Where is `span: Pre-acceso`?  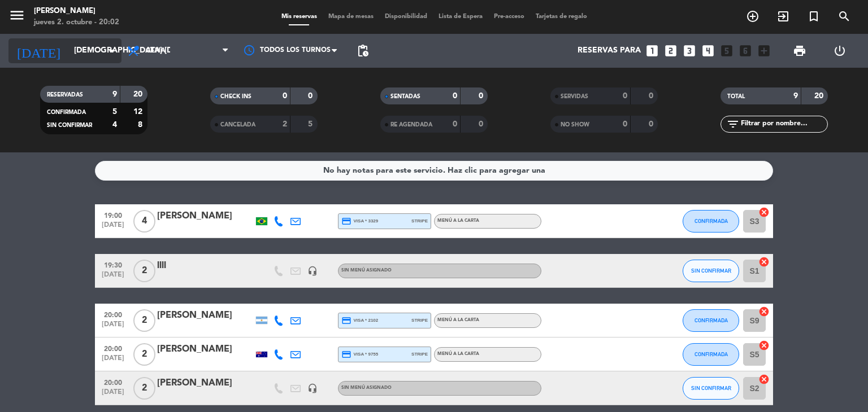 span: Pre-acceso is located at coordinates (509, 17).